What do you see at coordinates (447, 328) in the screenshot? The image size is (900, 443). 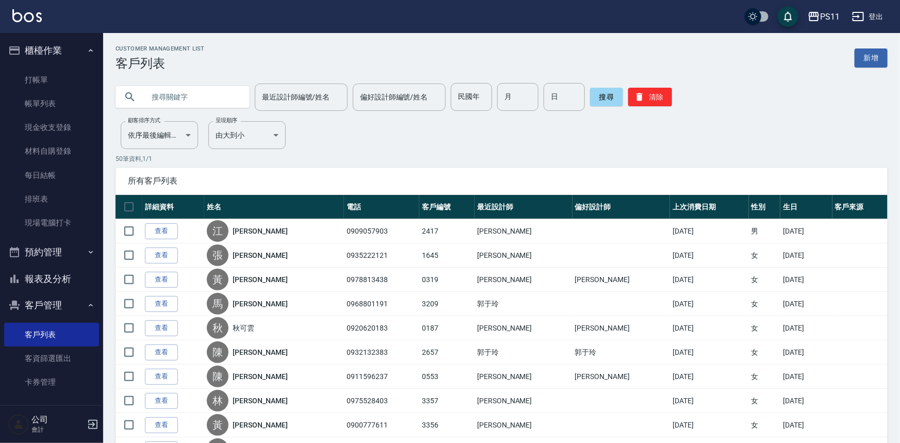 I see `td: 0187` at bounding box center [447, 328].